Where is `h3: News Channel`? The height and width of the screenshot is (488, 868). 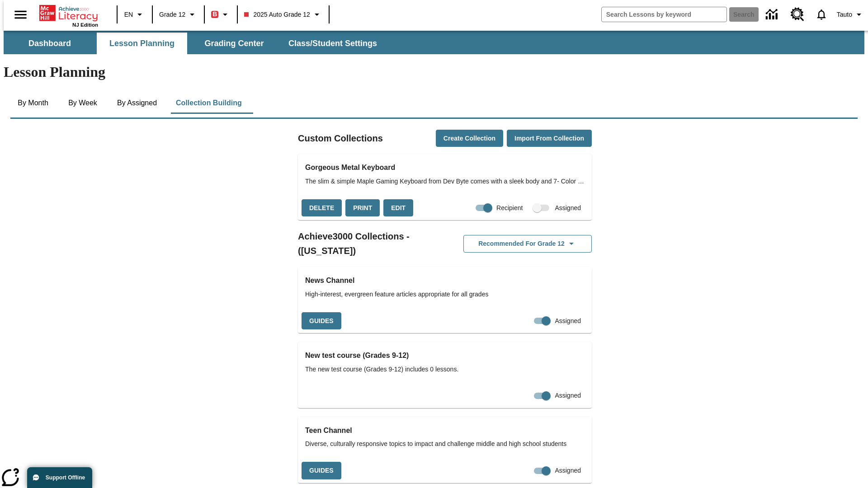 h3: News Channel is located at coordinates (445, 281).